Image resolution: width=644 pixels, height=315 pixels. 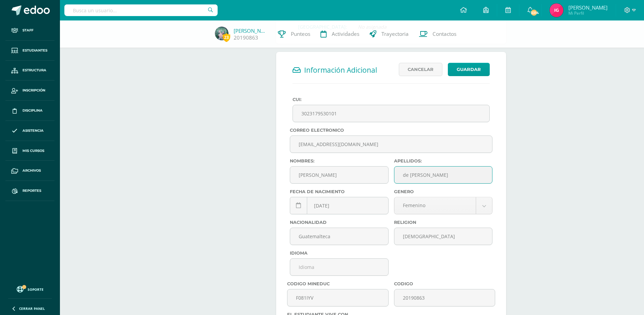 What do you see at coordinates (443, 161) in the screenshot?
I see `label: Apellidos:` at bounding box center [443, 161].